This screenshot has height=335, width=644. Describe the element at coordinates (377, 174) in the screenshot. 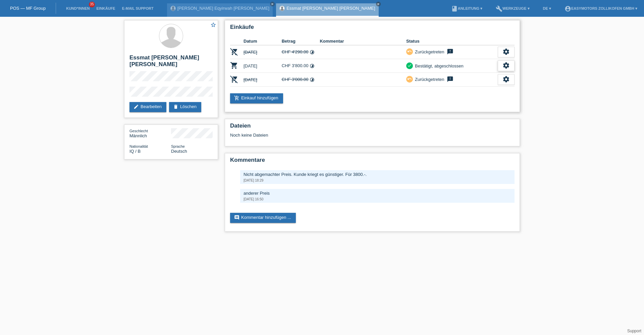

I see `div: Nicht abgemachter Preis. Kunde kriegt es günstiger. Für 3800.-.` at that location.